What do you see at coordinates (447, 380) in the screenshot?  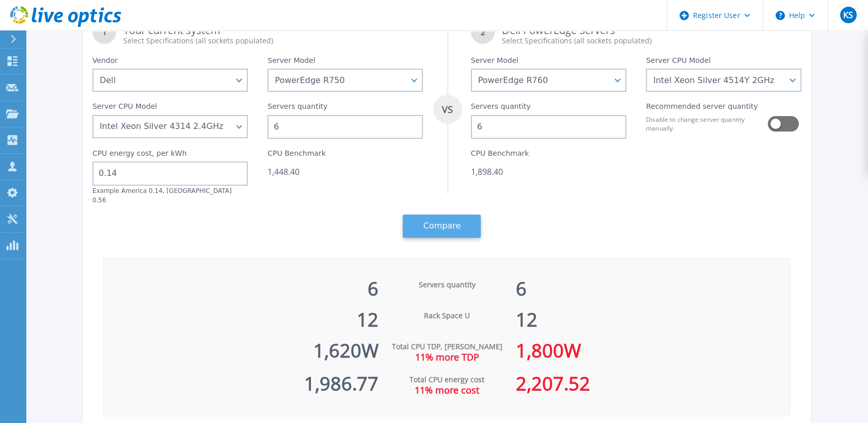 I see `div: Total CPU energy cost` at bounding box center [447, 380].